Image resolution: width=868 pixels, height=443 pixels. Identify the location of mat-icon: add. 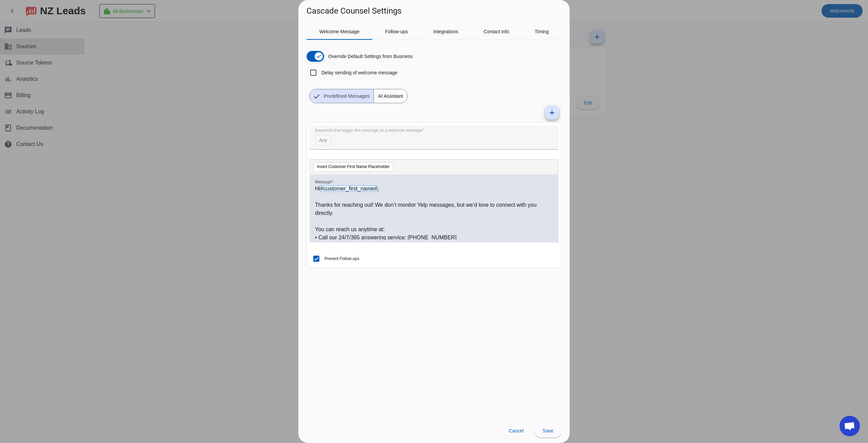
(552, 112).